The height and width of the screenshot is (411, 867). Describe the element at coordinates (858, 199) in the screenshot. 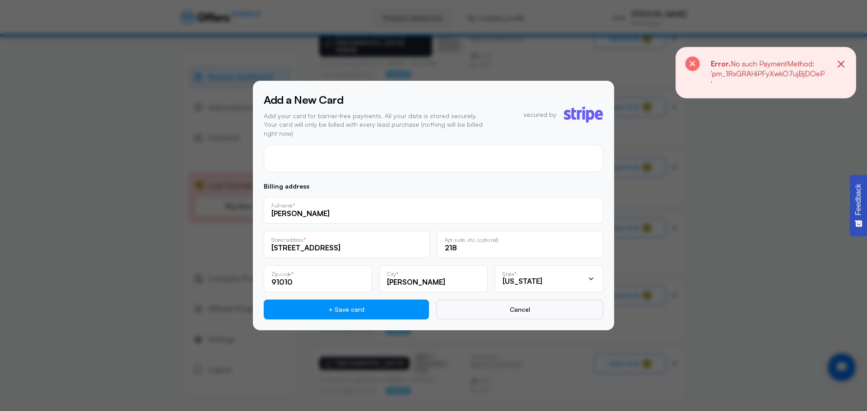

I see `span: Feedback` at that location.